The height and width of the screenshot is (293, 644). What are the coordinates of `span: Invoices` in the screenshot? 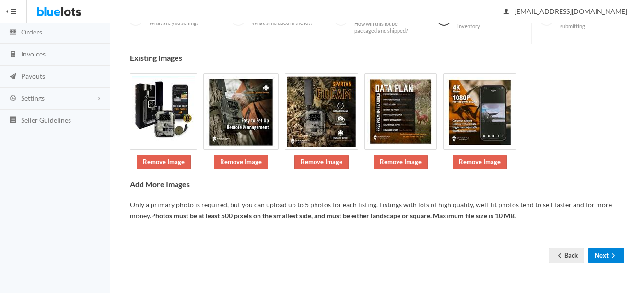 It's located at (33, 53).